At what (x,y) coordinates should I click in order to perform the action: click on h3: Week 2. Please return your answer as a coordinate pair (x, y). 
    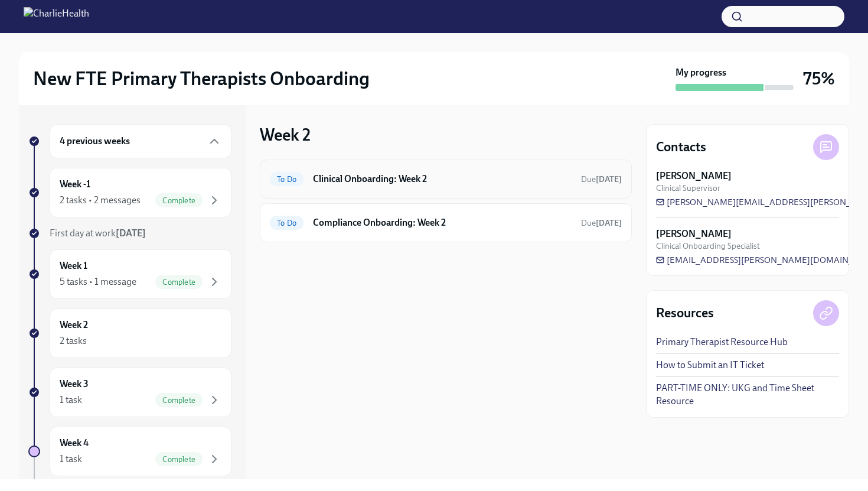
    Looking at the image, I should click on (286, 135).